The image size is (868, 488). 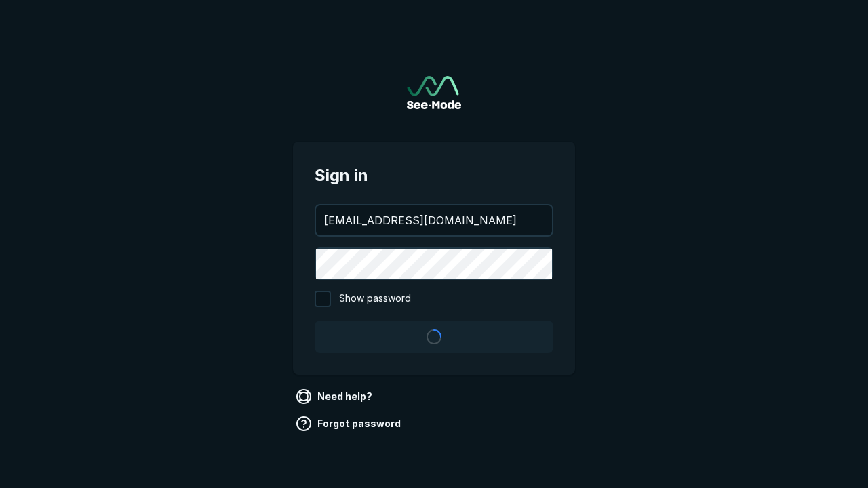 What do you see at coordinates (434, 221) in the screenshot?
I see `input: your@email.com` at bounding box center [434, 221].